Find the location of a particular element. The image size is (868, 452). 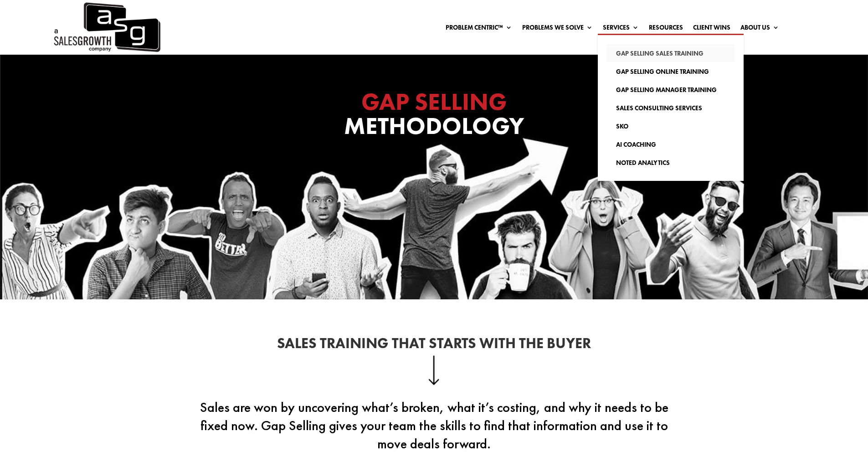

a: Sales Consulting Services is located at coordinates (670, 108).